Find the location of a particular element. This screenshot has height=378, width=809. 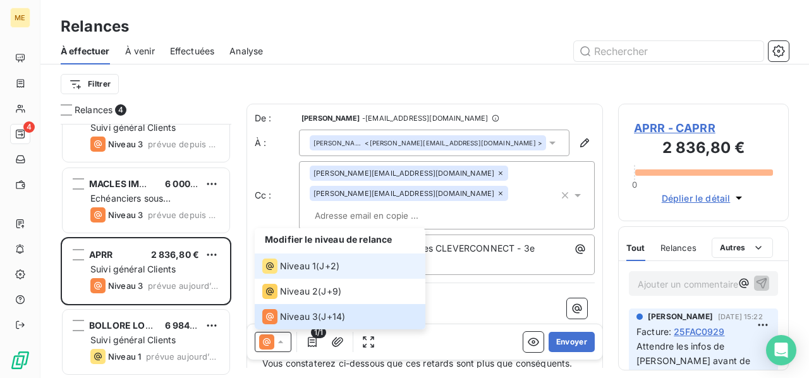

input: Rechercher is located at coordinates (669, 51).